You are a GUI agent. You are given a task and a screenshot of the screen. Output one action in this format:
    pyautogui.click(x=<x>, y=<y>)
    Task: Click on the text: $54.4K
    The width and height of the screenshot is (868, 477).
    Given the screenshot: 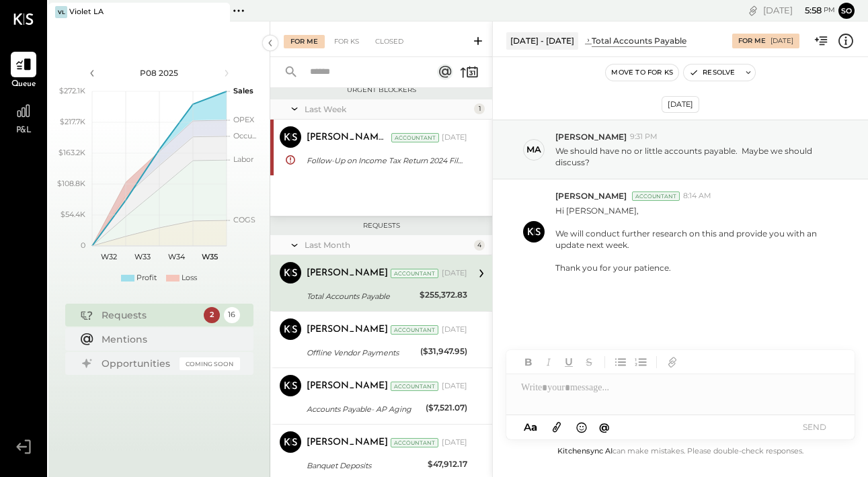 What is the action you would take?
    pyautogui.click(x=72, y=214)
    